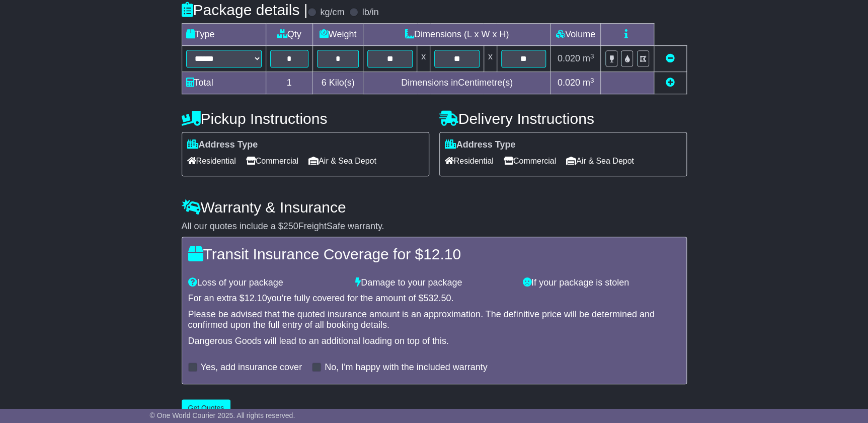  I want to click on h4: Warranty & Insurance, so click(435, 207).